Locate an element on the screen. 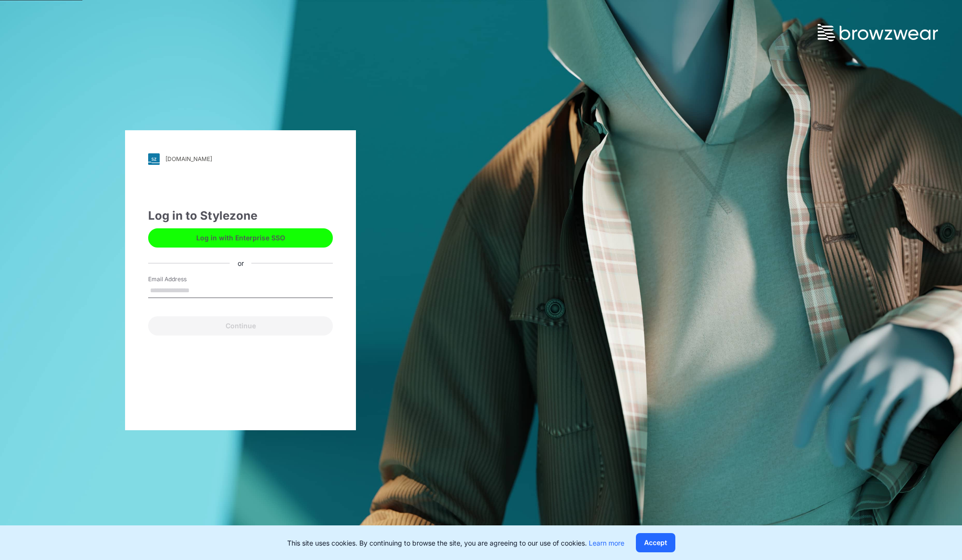 The width and height of the screenshot is (962, 560). img: svg+xml;base64,PHN2ZyB3aWR0aD0iMjgiIGhlaWdodD0iMjgiIHZpZXdCb3g9IjAgMCAyOCAyOCIgZmlsbD0ibm9uZSIgeG... is located at coordinates (154, 159).